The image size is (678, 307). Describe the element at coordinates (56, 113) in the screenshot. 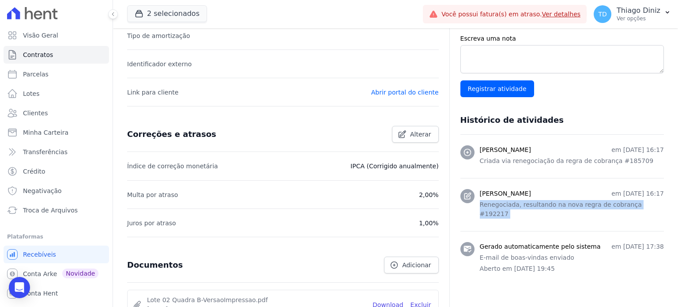

I see `a: Clientes` at that location.